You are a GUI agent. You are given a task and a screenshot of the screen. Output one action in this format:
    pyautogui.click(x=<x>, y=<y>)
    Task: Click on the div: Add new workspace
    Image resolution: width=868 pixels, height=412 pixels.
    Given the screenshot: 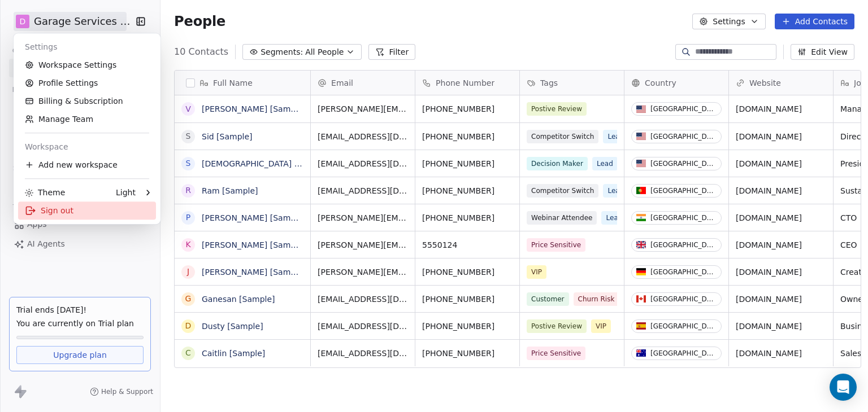 What is the action you would take?
    pyautogui.click(x=87, y=165)
    